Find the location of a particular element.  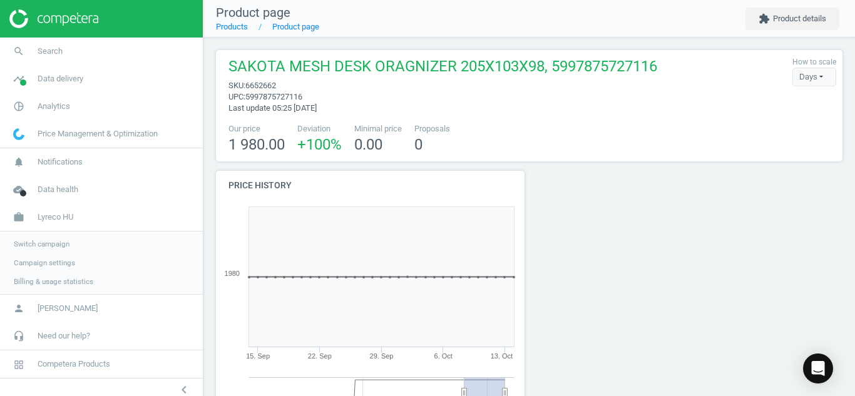

span: +100 % is located at coordinates (319, 145).